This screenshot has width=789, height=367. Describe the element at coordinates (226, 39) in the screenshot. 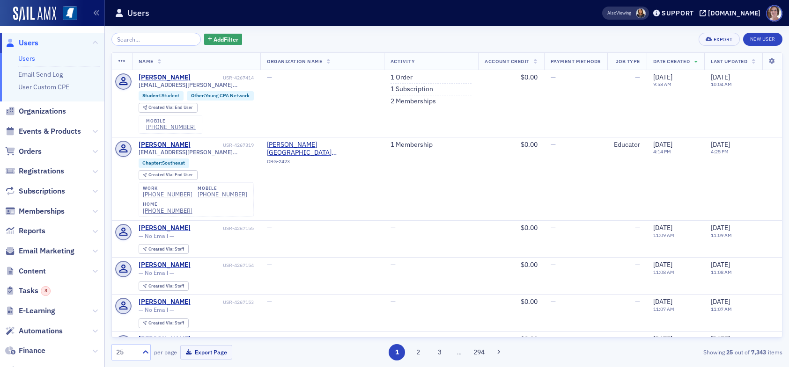

I see `span: Add Filter` at that location.